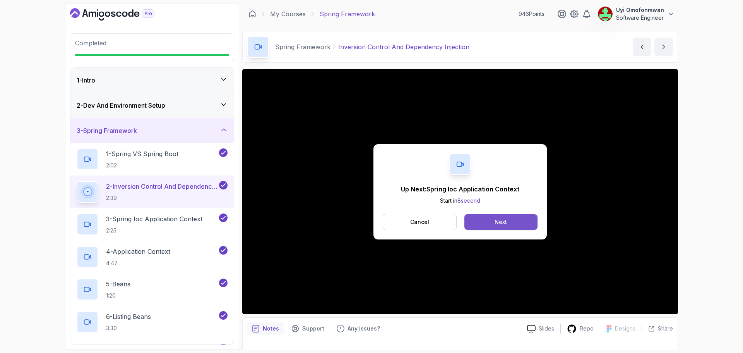 The height and width of the screenshot is (353, 743). I want to click on img: user profile image, so click(605, 14).